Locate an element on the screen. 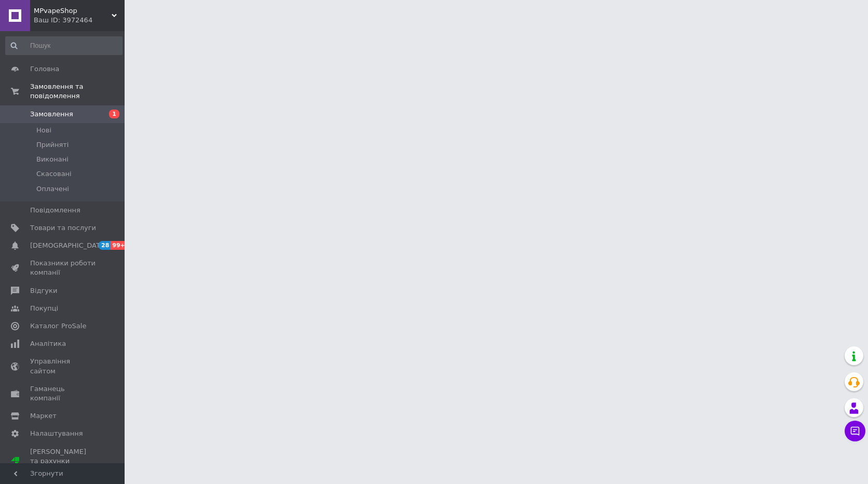  button: Чат з покупцем is located at coordinates (854, 431).